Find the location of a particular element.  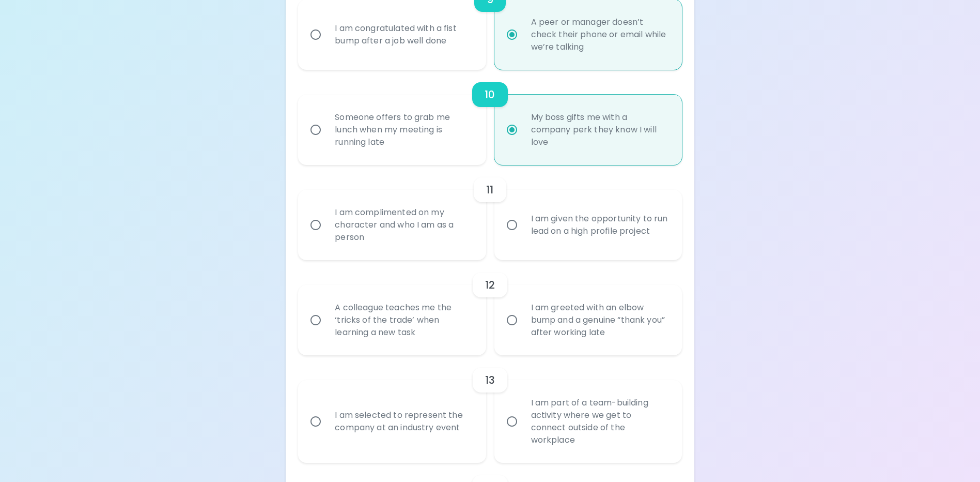

div: I am congratulated with a fist bump after a job well done is located at coordinates (403, 35).